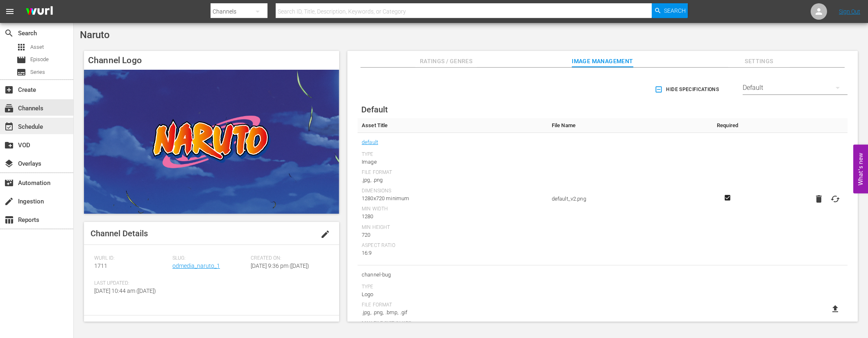  What do you see at coordinates (9, 163) in the screenshot?
I see `span: Overlays` at bounding box center [9, 163].